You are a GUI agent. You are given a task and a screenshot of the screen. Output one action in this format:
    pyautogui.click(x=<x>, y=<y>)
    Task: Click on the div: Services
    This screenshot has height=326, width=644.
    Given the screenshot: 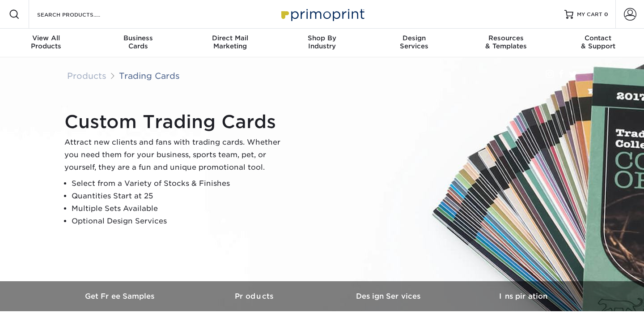 What is the action you would take?
    pyautogui.click(x=414, y=42)
    